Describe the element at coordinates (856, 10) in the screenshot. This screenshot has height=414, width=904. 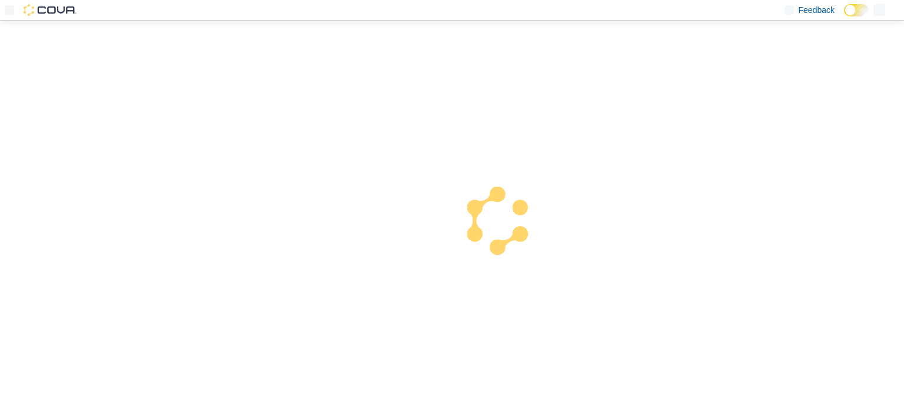
I see `input: Dark Mode` at that location.